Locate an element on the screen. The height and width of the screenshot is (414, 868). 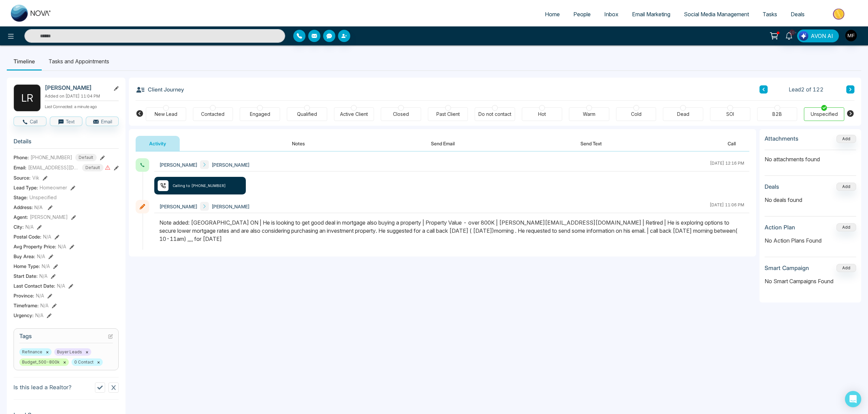
li: Timeline is located at coordinates (24, 62).